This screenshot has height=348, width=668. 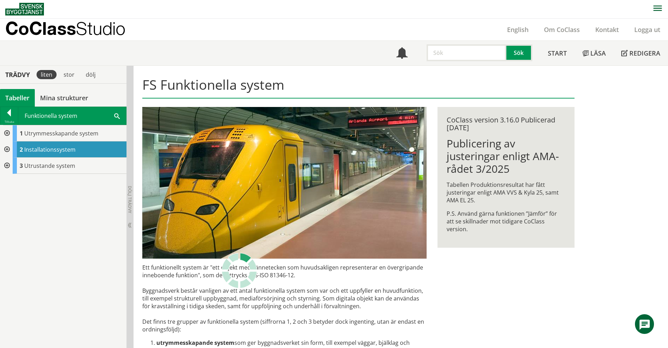 What do you see at coordinates (594, 53) in the screenshot?
I see `a: Läsa` at bounding box center [594, 53].